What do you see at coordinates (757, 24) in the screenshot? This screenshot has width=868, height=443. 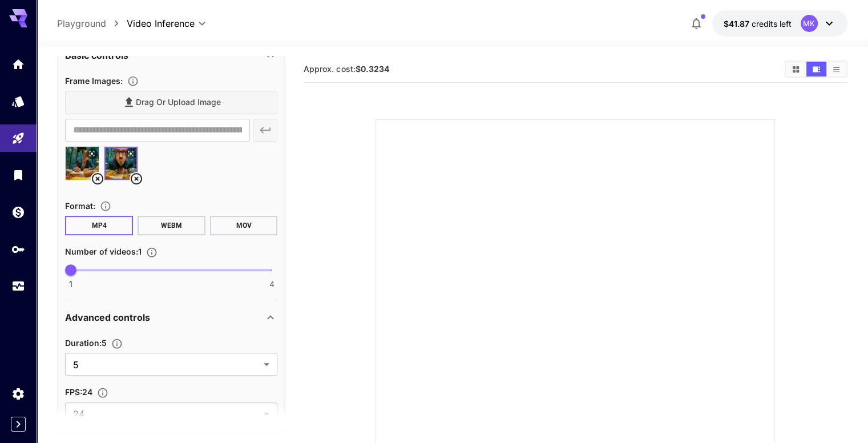 I see `div: $41.87492` at bounding box center [757, 24].